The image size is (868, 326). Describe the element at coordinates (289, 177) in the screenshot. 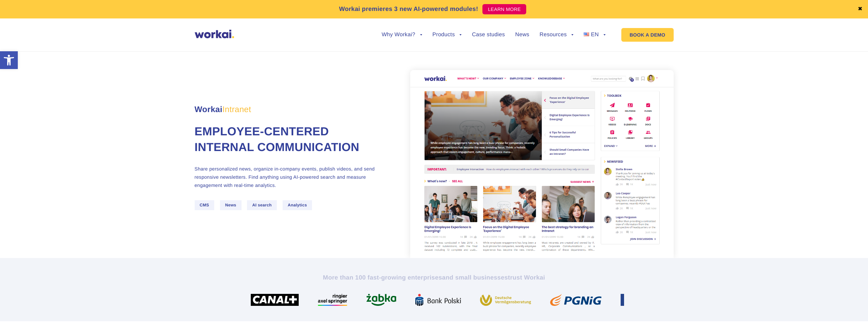

I see `p: Share personalized news, organize in-company events, publish videos, and send responsive newslett...` at that location.